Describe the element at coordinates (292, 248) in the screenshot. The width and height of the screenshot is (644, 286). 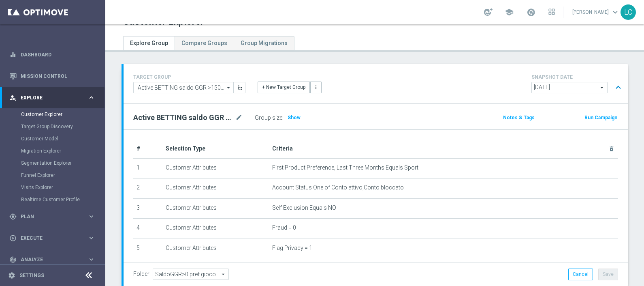
I see `span: Flag Privacy = 1` at that location.